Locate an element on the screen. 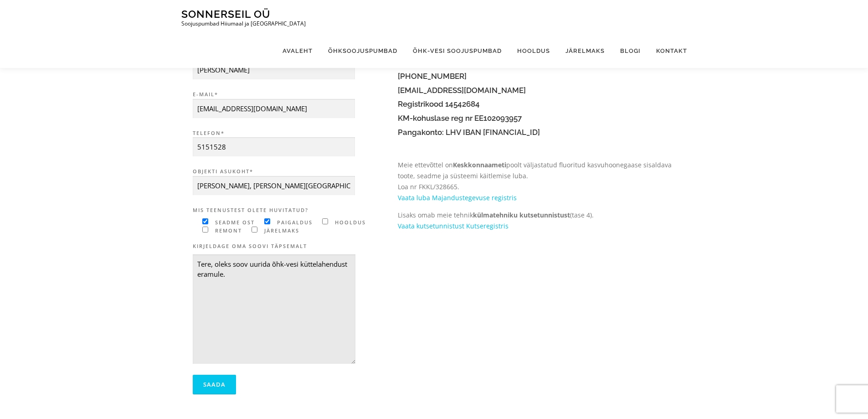  a: Õhksoojuspumbad is located at coordinates (363, 51).